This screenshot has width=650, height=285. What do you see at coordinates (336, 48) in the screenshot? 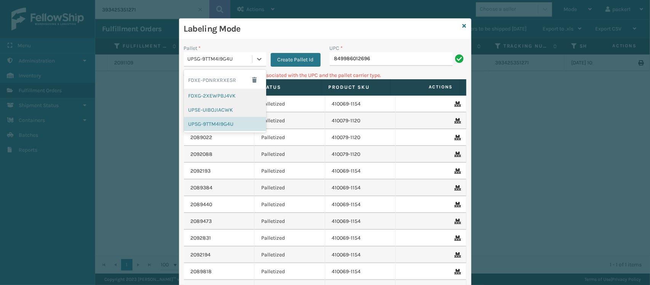
I see `label: UPC` at bounding box center [336, 48].